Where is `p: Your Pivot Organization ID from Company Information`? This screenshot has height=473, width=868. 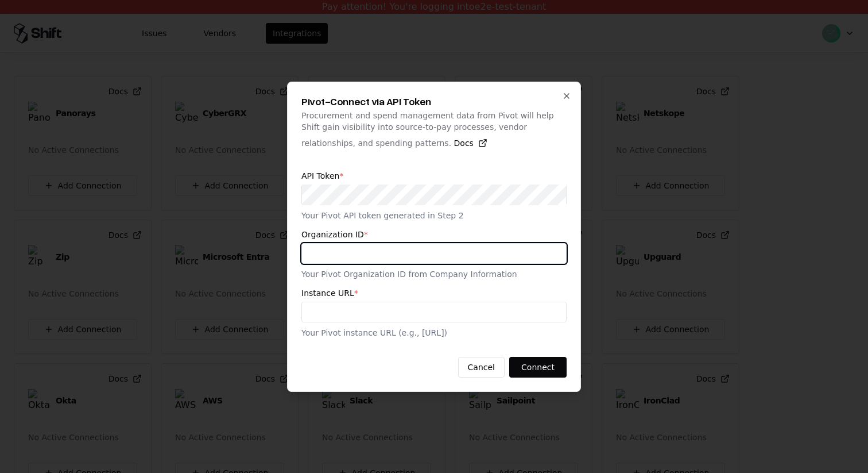
p: Your Pivot Organization ID from Company Information is located at coordinates (434, 274).